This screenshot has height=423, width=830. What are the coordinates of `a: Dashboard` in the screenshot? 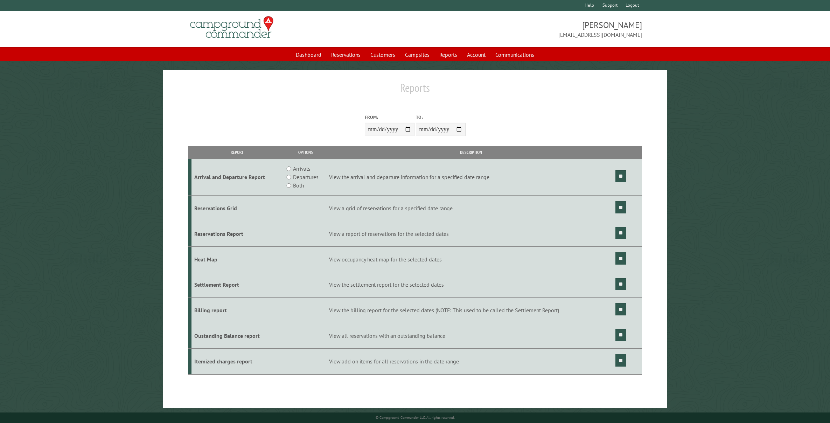 It's located at (309, 55).